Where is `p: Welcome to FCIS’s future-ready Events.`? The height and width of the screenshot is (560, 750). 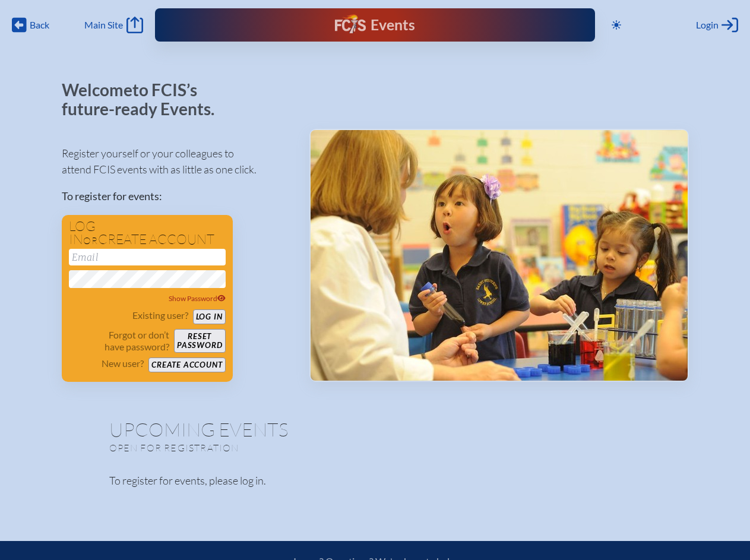 p: Welcome to FCIS’s future-ready Events. is located at coordinates (145, 99).